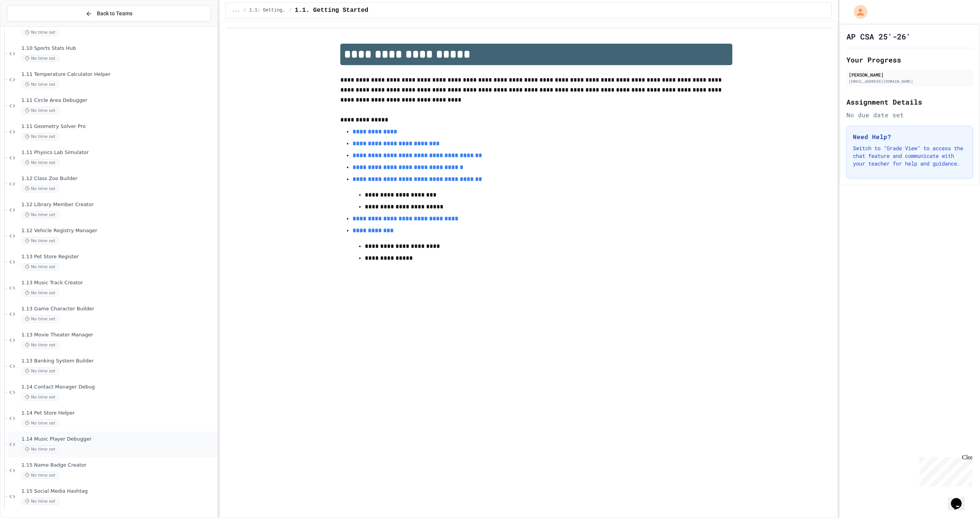  Describe the element at coordinates (119, 230) in the screenshot. I see `span: 1.12 Vehicle Registry Manager` at that location.